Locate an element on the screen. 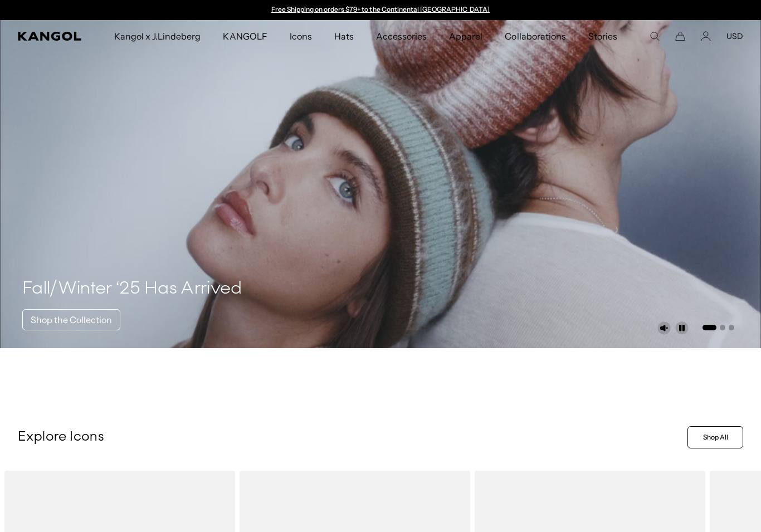 The height and width of the screenshot is (532, 761). slideshow-component: Announcement bar is located at coordinates (380, 10).